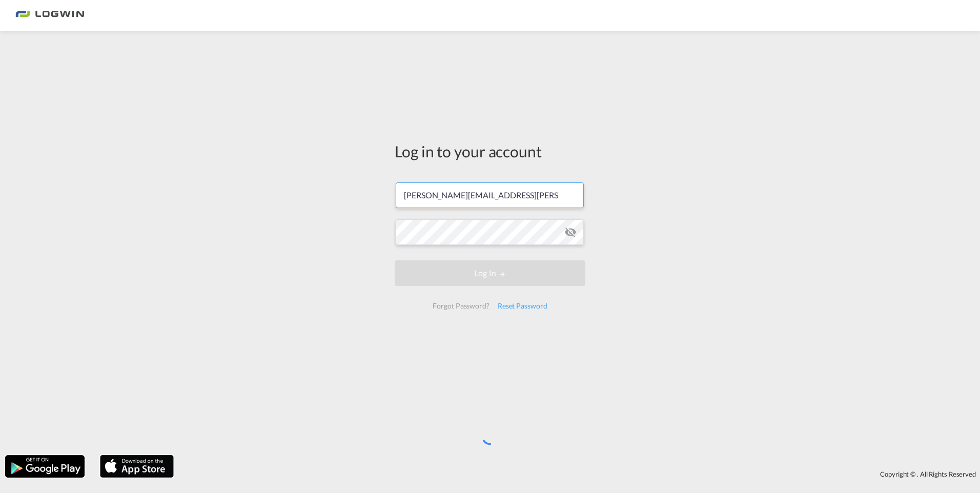 Image resolution: width=980 pixels, height=493 pixels. Describe the element at coordinates (137, 466) in the screenshot. I see `img: apple.png` at that location.